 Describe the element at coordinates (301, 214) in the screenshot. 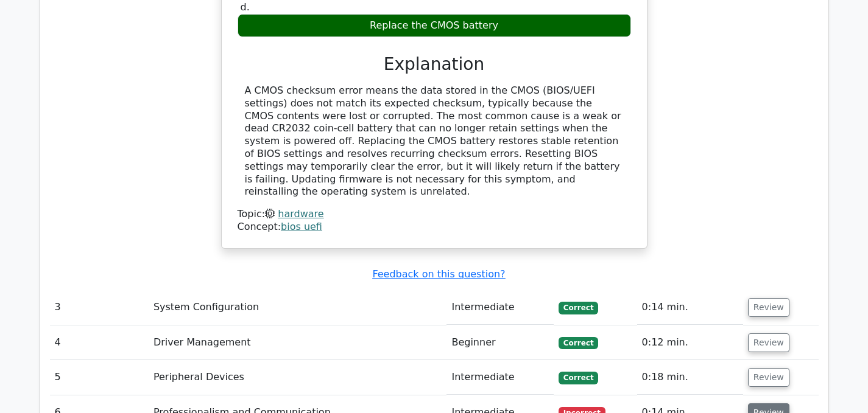

I see `a: hardware` at that location.